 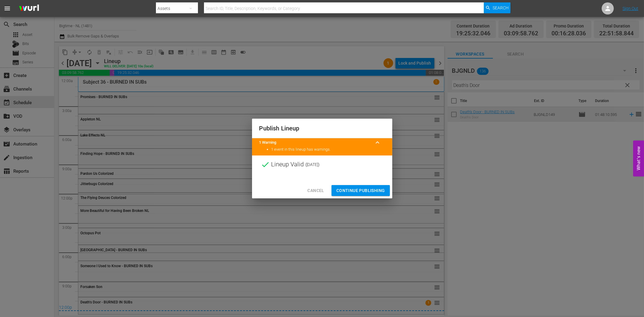 What do you see at coordinates (7, 8) in the screenshot?
I see `span: menu` at bounding box center [7, 8].